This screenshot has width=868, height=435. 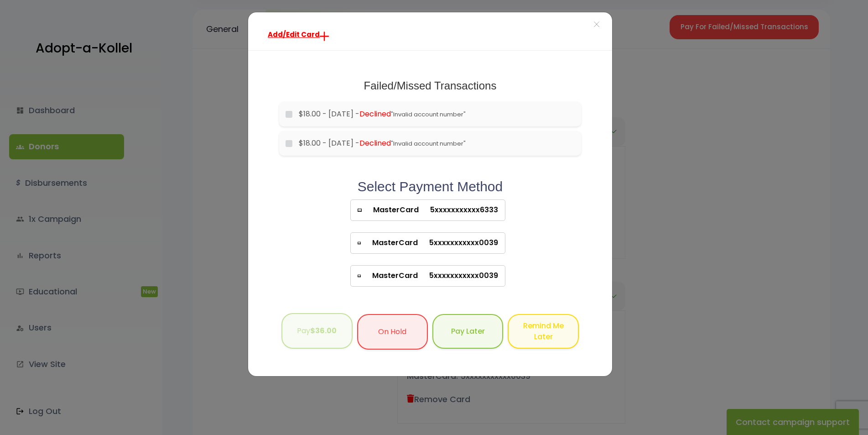 What do you see at coordinates (298, 34) in the screenshot?
I see `a: Add/Edit Card` at bounding box center [298, 34].